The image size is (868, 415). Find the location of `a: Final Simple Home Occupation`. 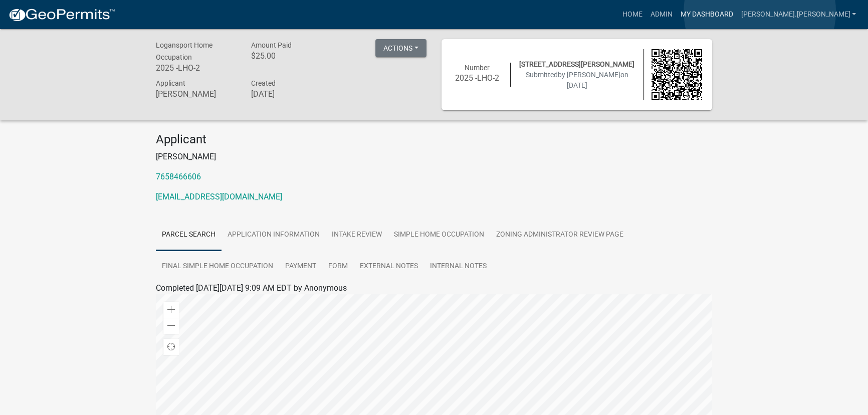

a: Final Simple Home Occupation is located at coordinates (218, 266).